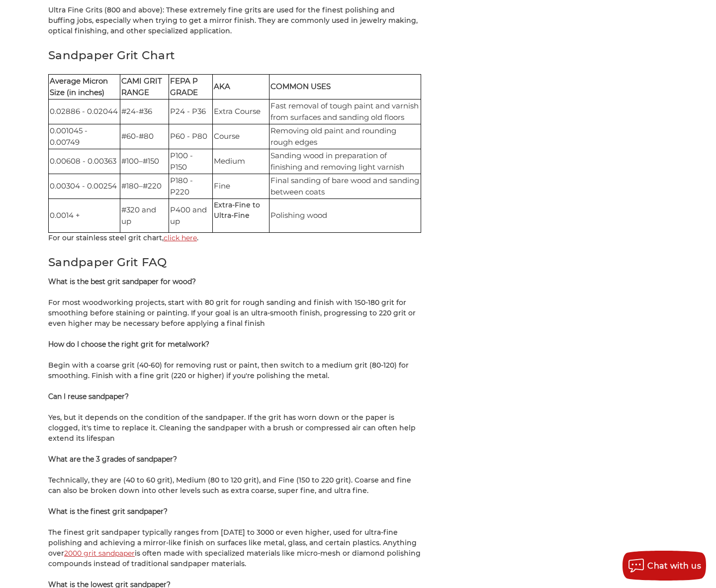  I want to click on p: Extra-Fine to Ultra-Fine, so click(241, 210).